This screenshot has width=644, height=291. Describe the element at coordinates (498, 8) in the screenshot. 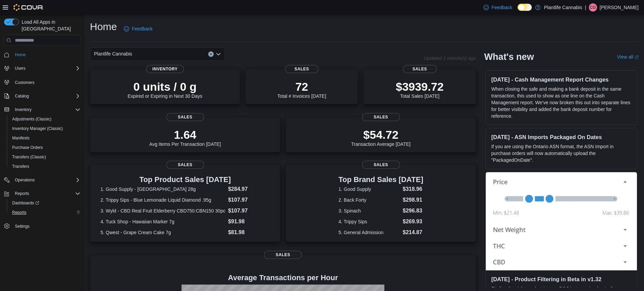

I see `a: Feedback` at that location.